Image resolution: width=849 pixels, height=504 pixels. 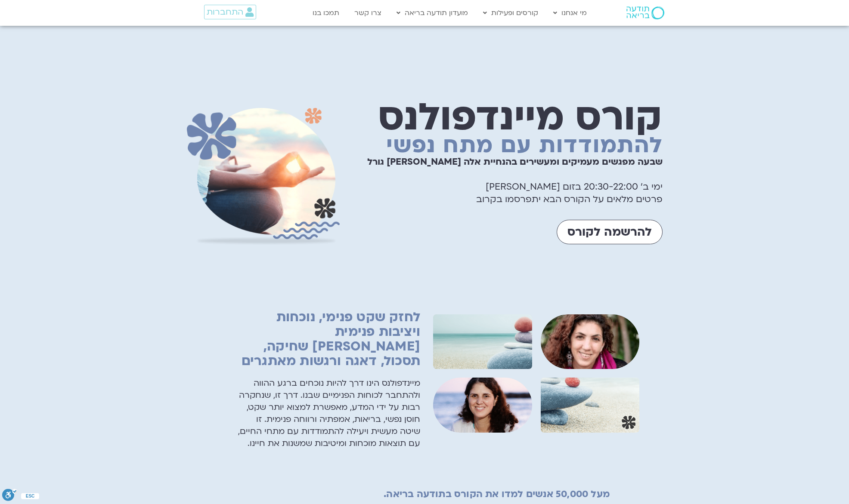 What do you see at coordinates (506, 117) in the screenshot?
I see `h1: קורס מיינדפולנס` at bounding box center [506, 117].